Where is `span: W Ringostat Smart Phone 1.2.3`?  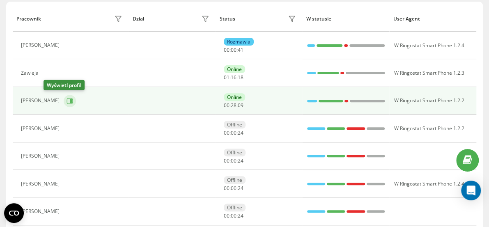 span: W Ringostat Smart Phone 1.2.3 is located at coordinates (429, 73).